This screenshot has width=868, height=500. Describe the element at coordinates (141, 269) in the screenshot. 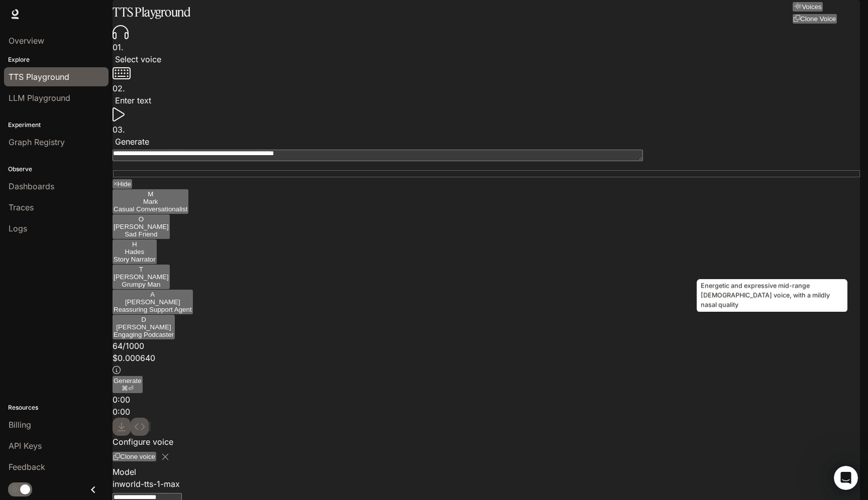

I see `div: T` at that location.